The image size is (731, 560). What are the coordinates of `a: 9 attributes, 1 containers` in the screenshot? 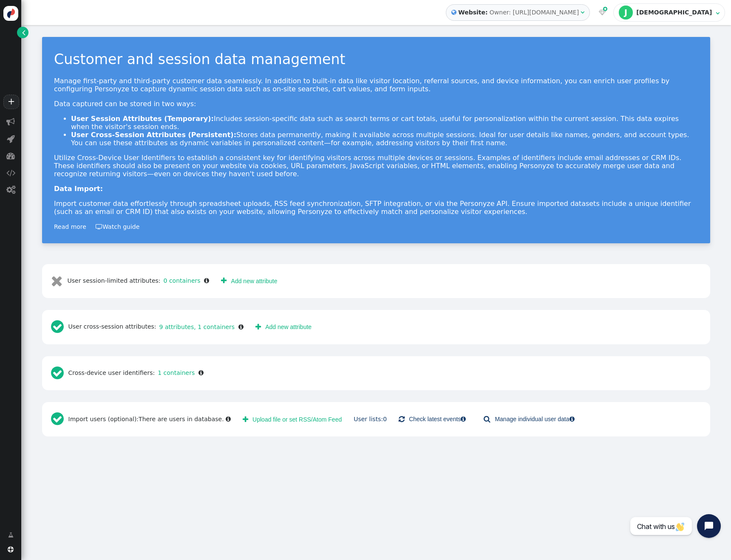 It's located at (195, 327).